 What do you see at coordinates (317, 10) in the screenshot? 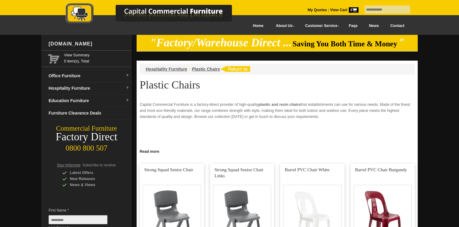
I see `a: My Quotes` at bounding box center [317, 10].